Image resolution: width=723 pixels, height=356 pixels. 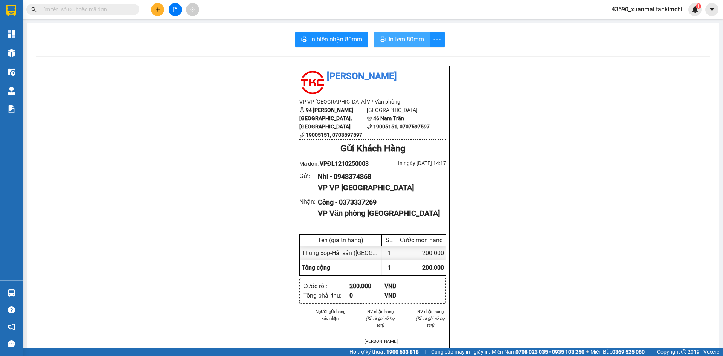 What do you see at coordinates (384, 352) in the screenshot?
I see `span: Hỗ trợ kỹ thuật:` at bounding box center [384, 352].